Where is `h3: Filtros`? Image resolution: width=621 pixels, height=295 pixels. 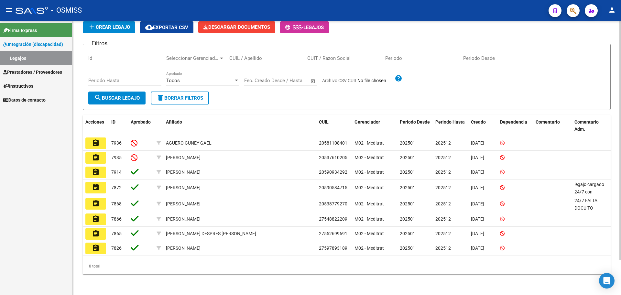 h3: Filtros is located at coordinates (99, 43).